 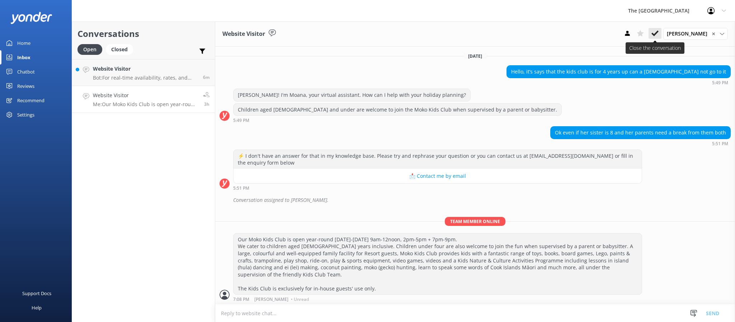 What do you see at coordinates (241, 299) in the screenshot?
I see `strong: 7:08 PM` at bounding box center [241, 299].